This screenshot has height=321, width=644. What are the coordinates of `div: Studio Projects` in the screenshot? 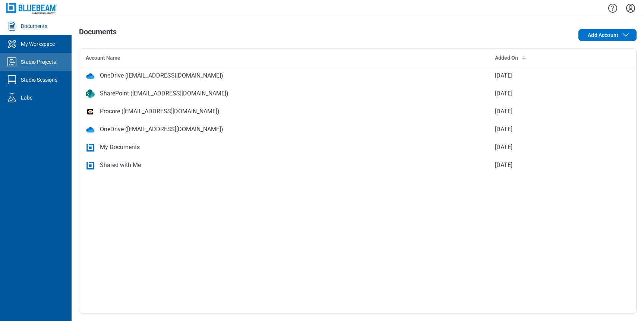 It's located at (38, 62).